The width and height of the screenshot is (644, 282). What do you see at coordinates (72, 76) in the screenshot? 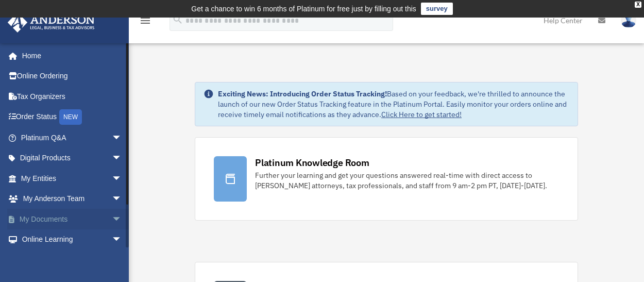
I see `a: Online Ordering` at bounding box center [72, 76].